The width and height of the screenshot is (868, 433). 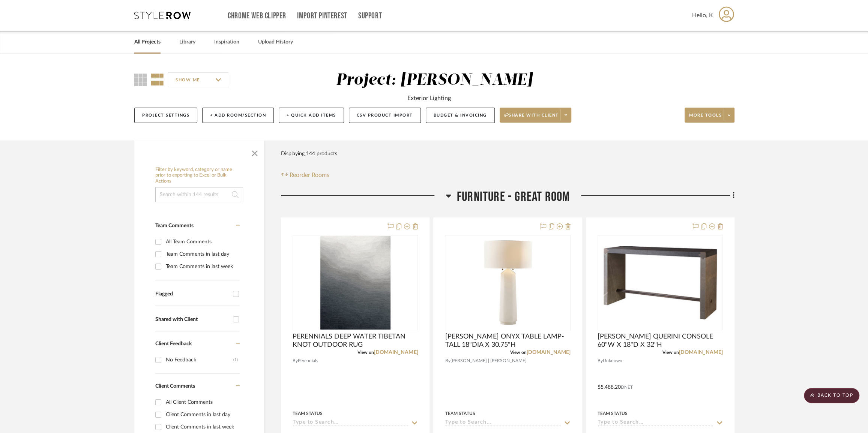 What do you see at coordinates (187, 42) in the screenshot?
I see `a: Library` at bounding box center [187, 42].